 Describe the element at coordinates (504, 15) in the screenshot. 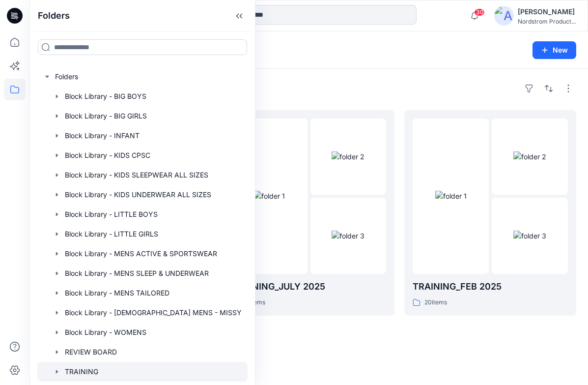

I see `img: avatar` at that location.